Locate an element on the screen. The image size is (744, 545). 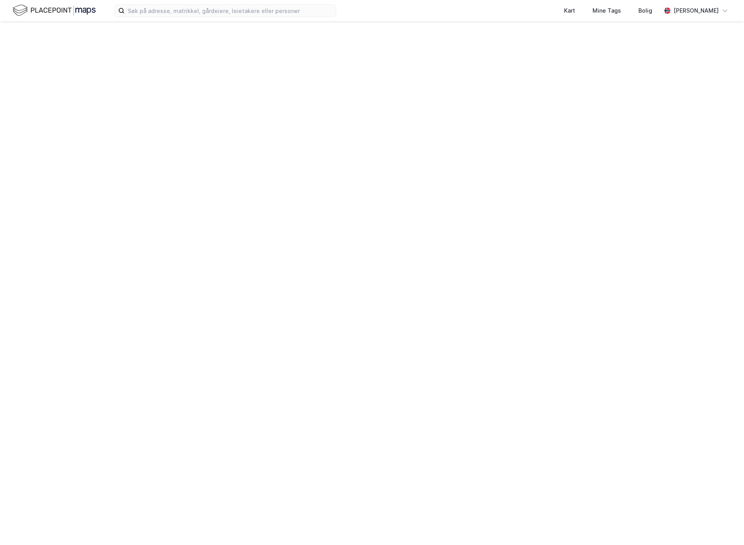
div: Mine Tags is located at coordinates (607, 11).